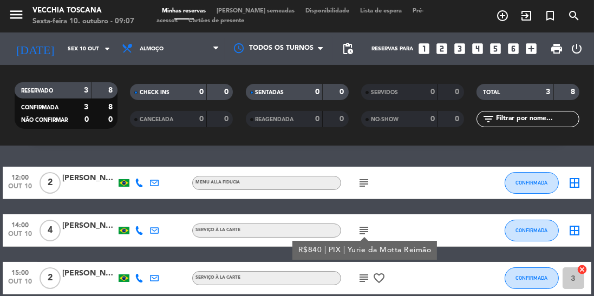  I want to click on span: RESERVADO, so click(37, 91).